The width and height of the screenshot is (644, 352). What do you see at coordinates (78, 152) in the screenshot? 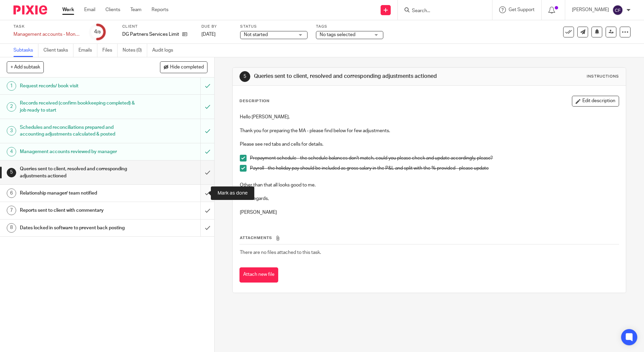
I see `h1: Management accounts reviewed by manager` at bounding box center [78, 152].